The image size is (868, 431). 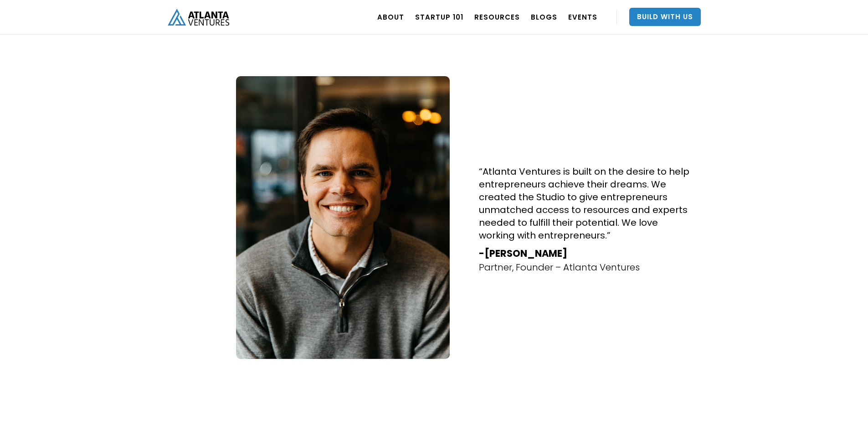 I want to click on a: BLOGS, so click(x=544, y=16).